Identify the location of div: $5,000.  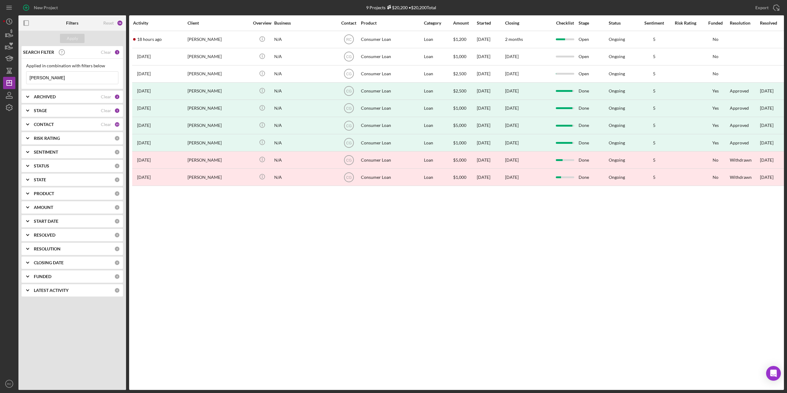
(464, 125).